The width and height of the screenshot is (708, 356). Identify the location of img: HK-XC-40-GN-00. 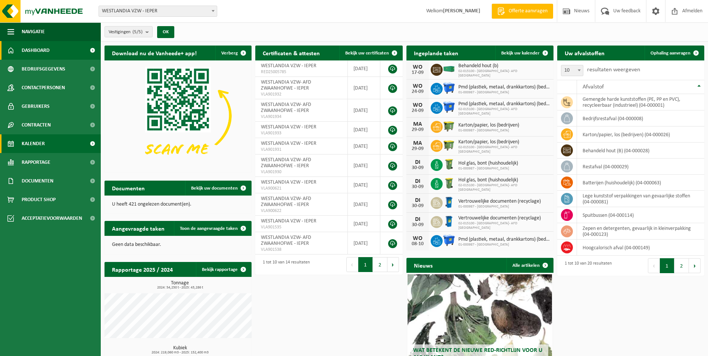
(449, 69).